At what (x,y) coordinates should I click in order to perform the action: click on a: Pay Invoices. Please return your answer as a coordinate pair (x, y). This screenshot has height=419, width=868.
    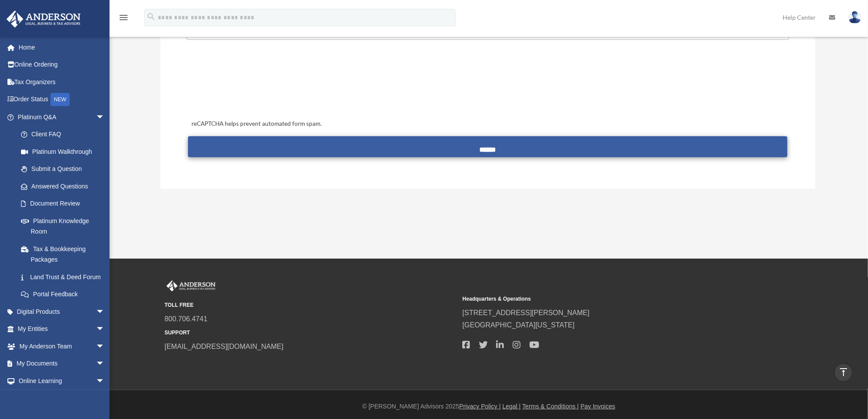
    Looking at the image, I should click on (597, 406).